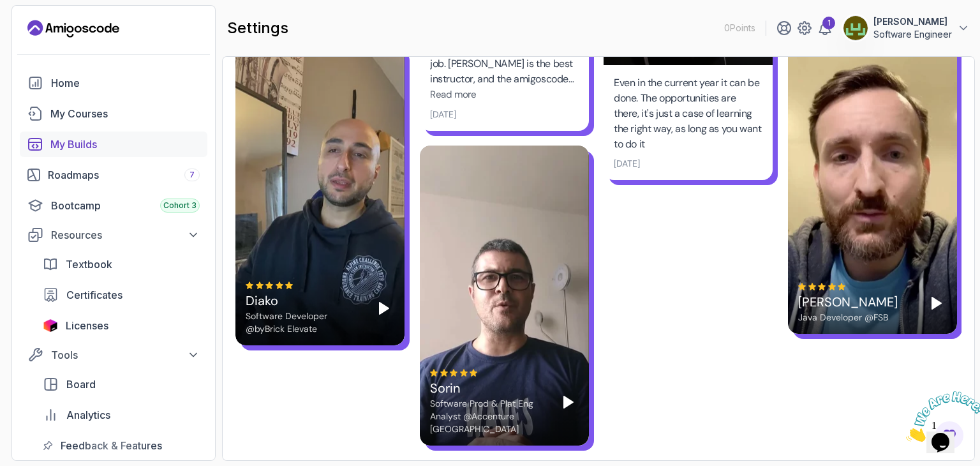 This screenshot has width=980, height=466. What do you see at coordinates (912, 35) in the screenshot?
I see `p: Software Engineer` at bounding box center [912, 35].